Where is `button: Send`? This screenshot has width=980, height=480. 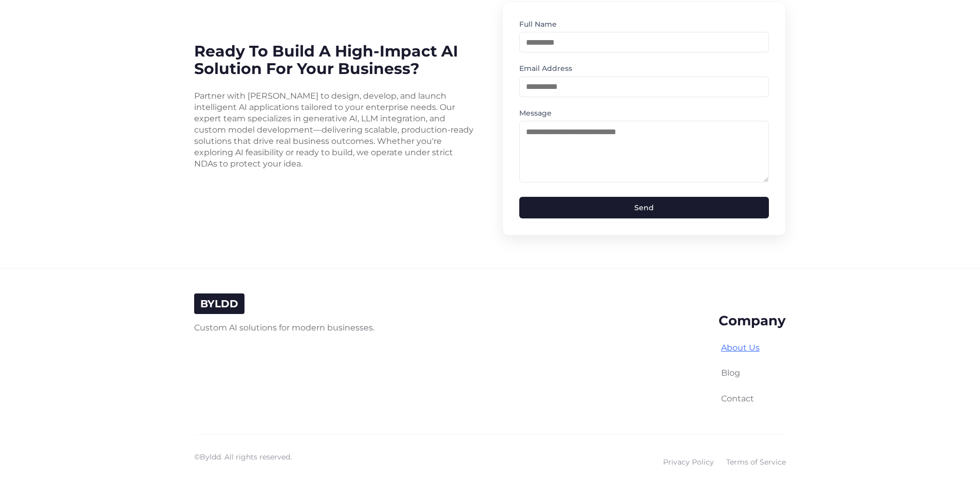
button: Send is located at coordinates (644, 208).